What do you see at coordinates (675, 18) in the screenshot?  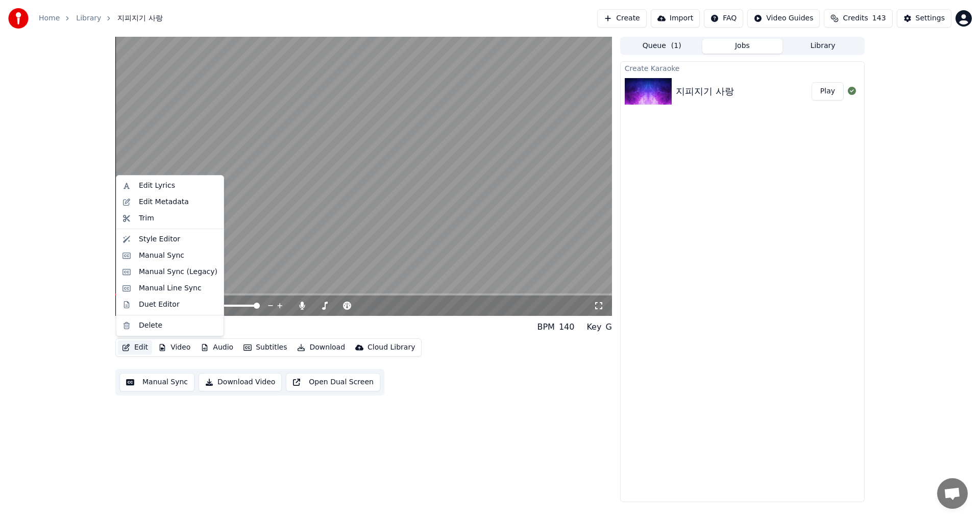 I see `button: Import` at bounding box center [675, 18].